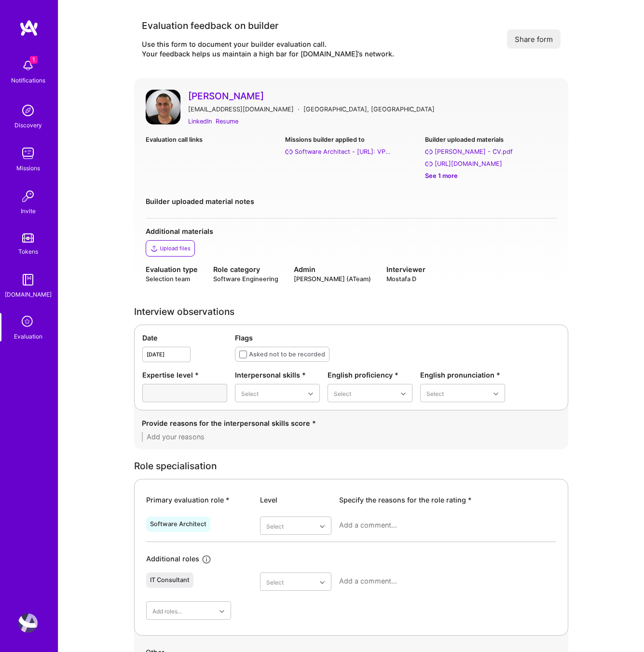  What do you see at coordinates (169, 580) in the screenshot?
I see `div: IT Consultant` at bounding box center [169, 580].